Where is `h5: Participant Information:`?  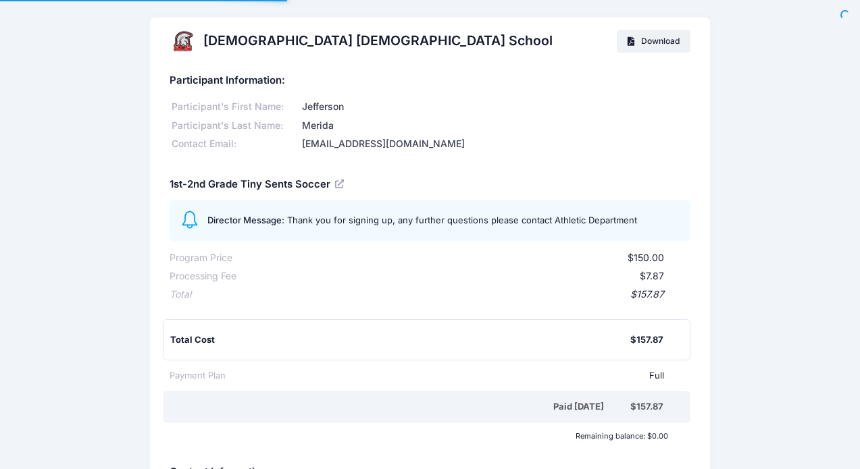 h5: Participant Information: is located at coordinates (430, 81).